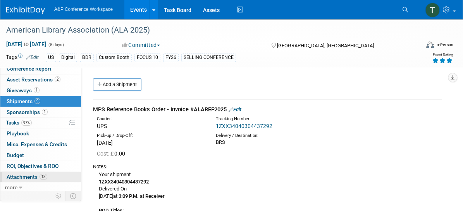 The width and height of the screenshot is (463, 211). What do you see at coordinates (56, 45) in the screenshot?
I see `span: (5 days)` at bounding box center [56, 45].